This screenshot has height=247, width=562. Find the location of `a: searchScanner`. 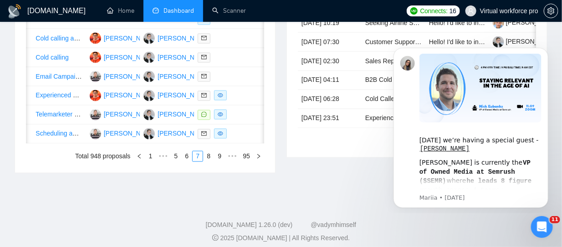

a: searchScanner is located at coordinates (229, 10).